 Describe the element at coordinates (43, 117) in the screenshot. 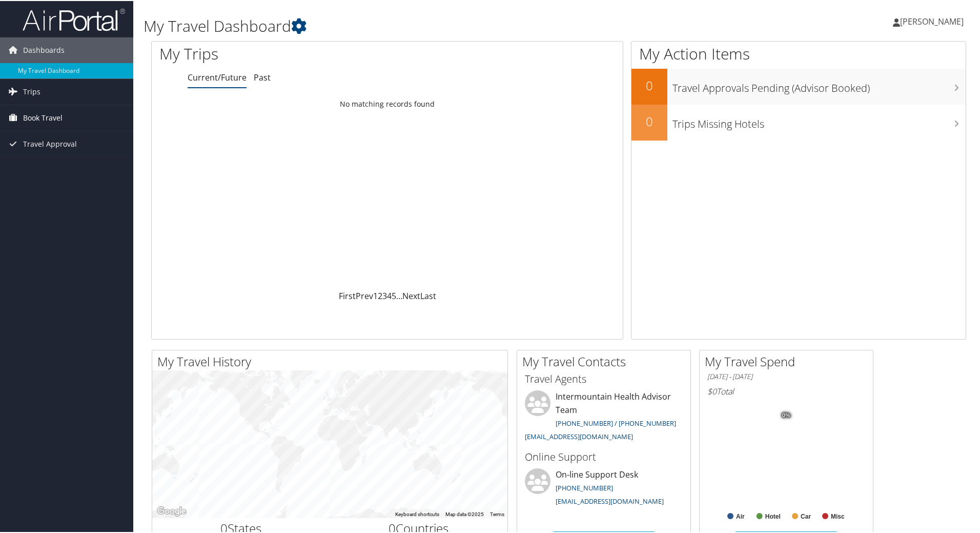

I see `span: Book Travel` at that location.